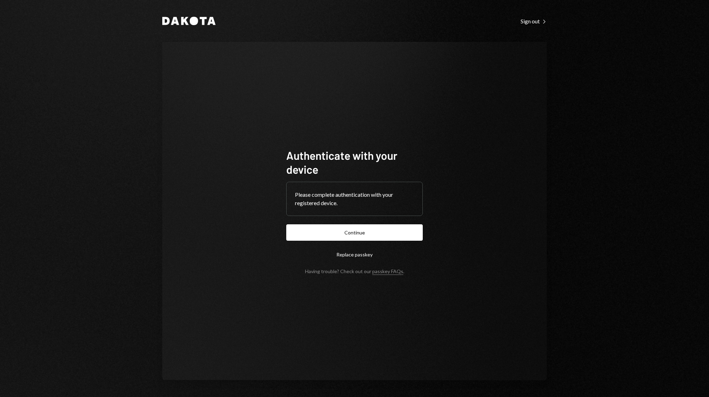 Image resolution: width=709 pixels, height=397 pixels. Describe the element at coordinates (355, 162) in the screenshot. I see `h1: Authenticate with your device` at that location.